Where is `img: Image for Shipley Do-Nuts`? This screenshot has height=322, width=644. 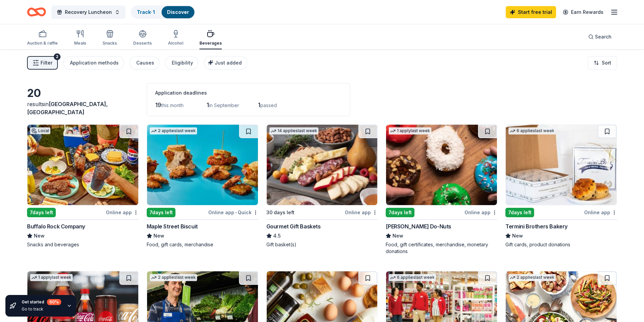
img: Image for Shipley Do-Nuts is located at coordinates (442, 165).